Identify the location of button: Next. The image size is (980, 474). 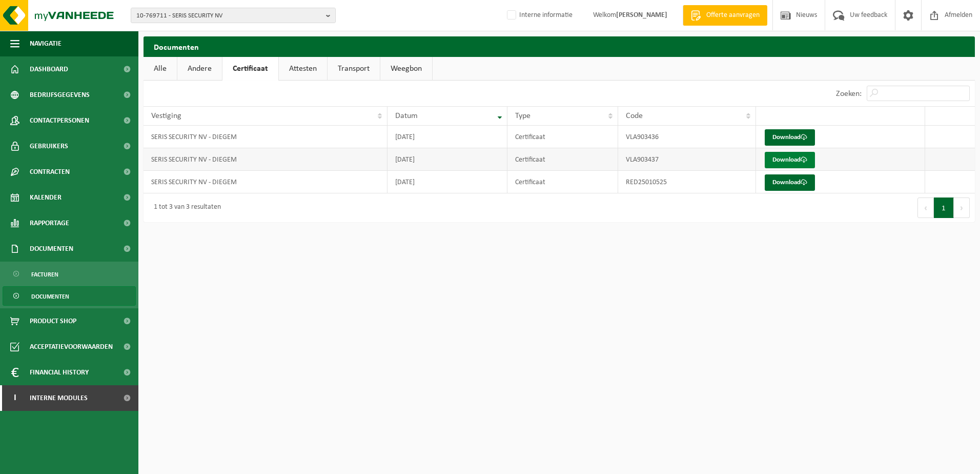
(961, 208).